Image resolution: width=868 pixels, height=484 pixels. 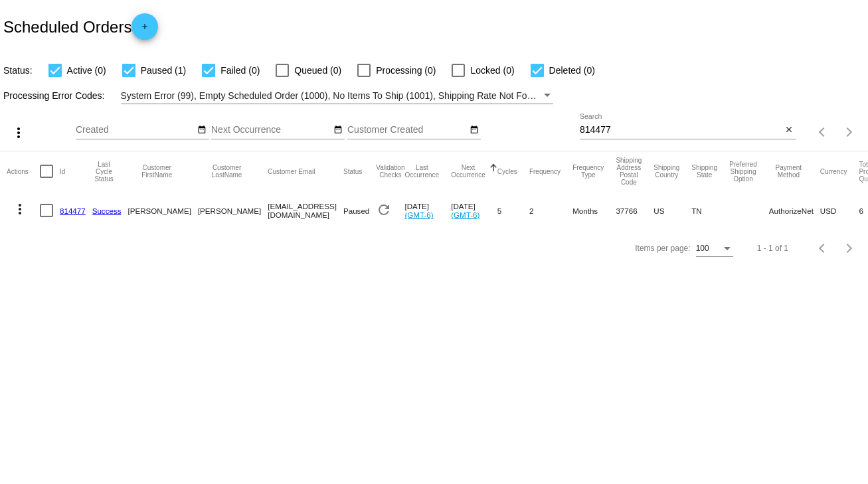 I want to click on span: Failed (0), so click(x=240, y=71).